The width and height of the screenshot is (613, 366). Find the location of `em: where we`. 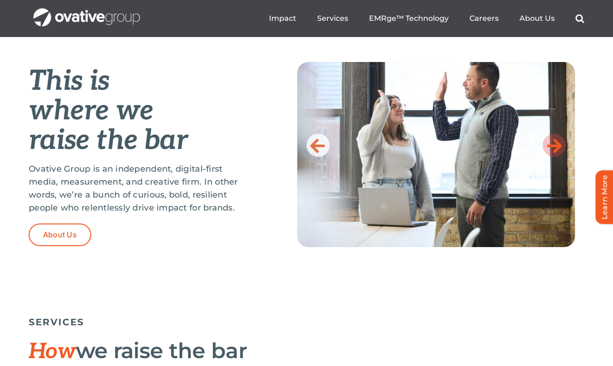

em: where we is located at coordinates (91, 111).